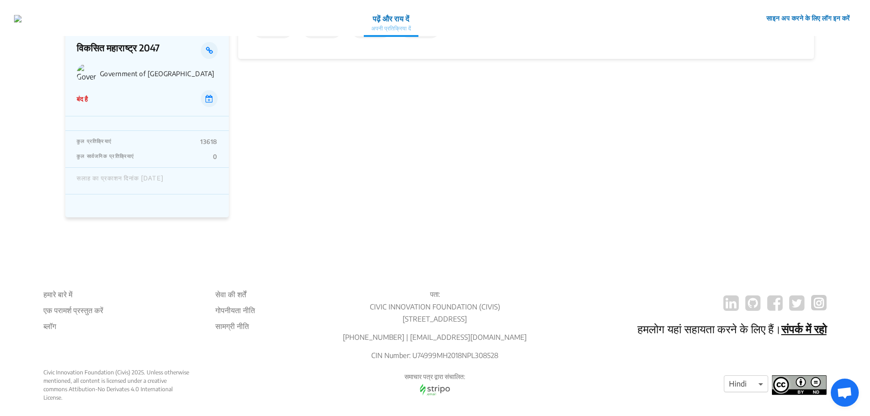 The height and width of the screenshot is (416, 870). Describe the element at coordinates (435, 355) in the screenshot. I see `p: CIN Number: U74999MH2018NPL308528` at that location.